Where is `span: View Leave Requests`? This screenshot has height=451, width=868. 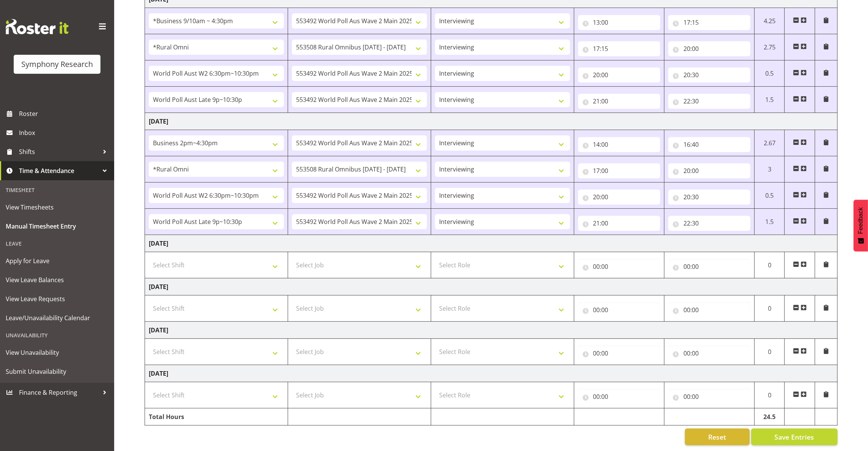
span: View Leave Requests is located at coordinates (57, 299).